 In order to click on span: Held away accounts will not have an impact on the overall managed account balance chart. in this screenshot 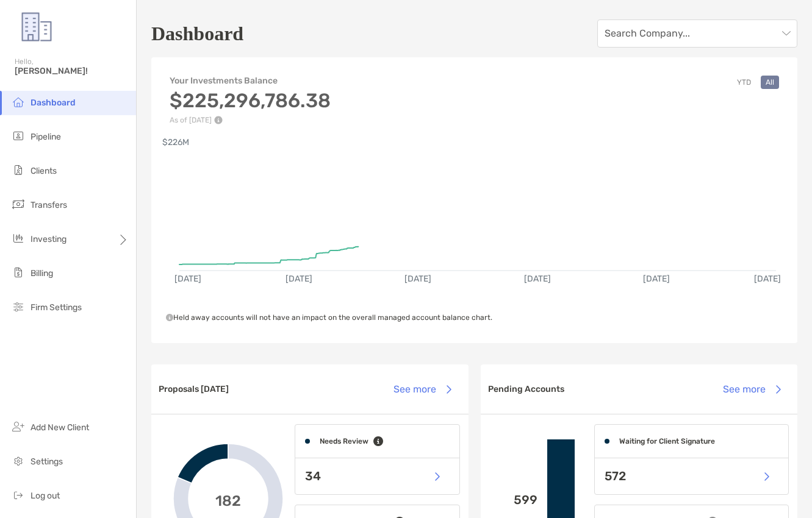, I will do `click(329, 318)`.